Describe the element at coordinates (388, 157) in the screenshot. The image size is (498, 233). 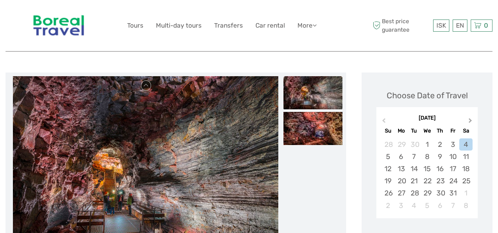
I see `div: Choose Sunday, October 5th, 2025` at that location.